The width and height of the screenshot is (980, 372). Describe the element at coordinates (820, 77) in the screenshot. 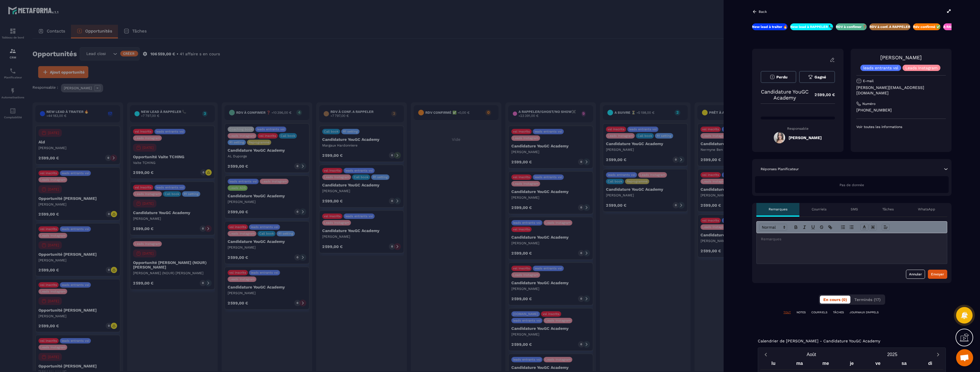

I see `span: Gagné` at that location.